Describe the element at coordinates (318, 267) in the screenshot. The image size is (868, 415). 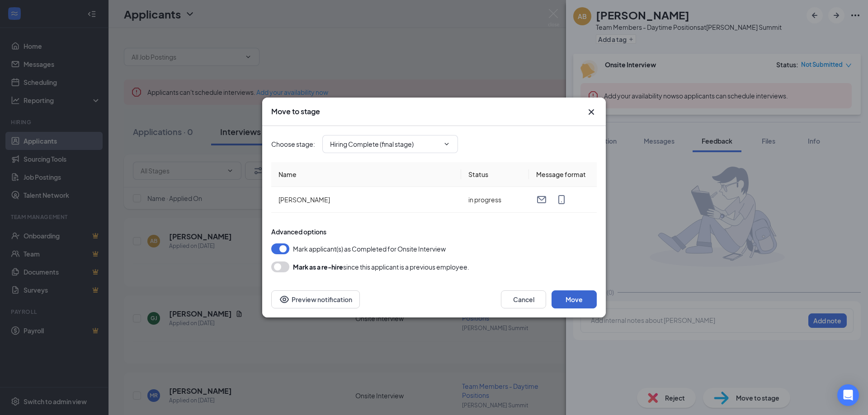
I see `b: Mark as a re-hire` at that location.